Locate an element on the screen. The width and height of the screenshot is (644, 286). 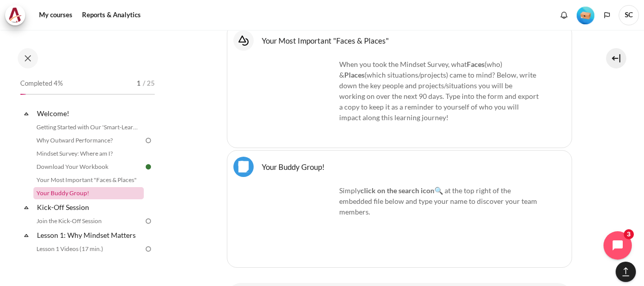
a: Download Your Workbook is located at coordinates (89, 167).